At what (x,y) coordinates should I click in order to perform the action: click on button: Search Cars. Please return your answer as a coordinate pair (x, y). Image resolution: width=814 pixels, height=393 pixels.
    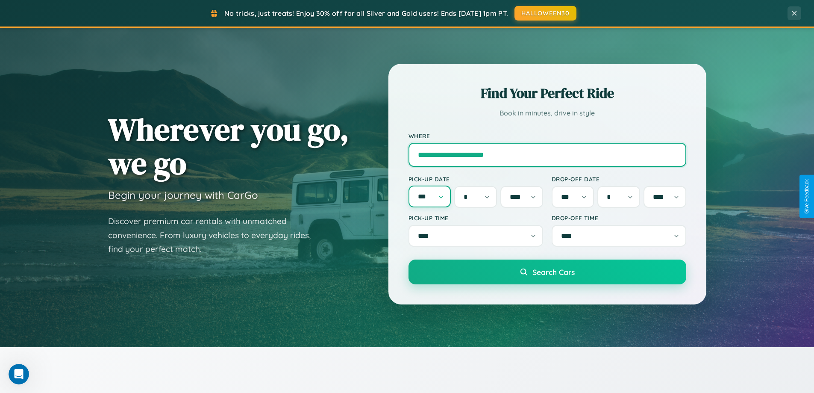
    Looking at the image, I should click on (547, 272).